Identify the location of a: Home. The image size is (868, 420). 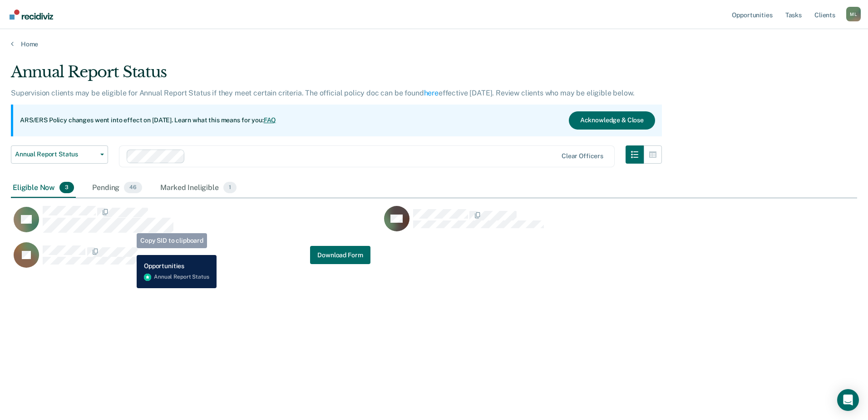
(434, 44).